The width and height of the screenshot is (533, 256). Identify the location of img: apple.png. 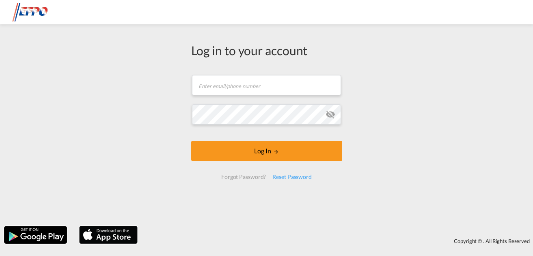
(108, 235).